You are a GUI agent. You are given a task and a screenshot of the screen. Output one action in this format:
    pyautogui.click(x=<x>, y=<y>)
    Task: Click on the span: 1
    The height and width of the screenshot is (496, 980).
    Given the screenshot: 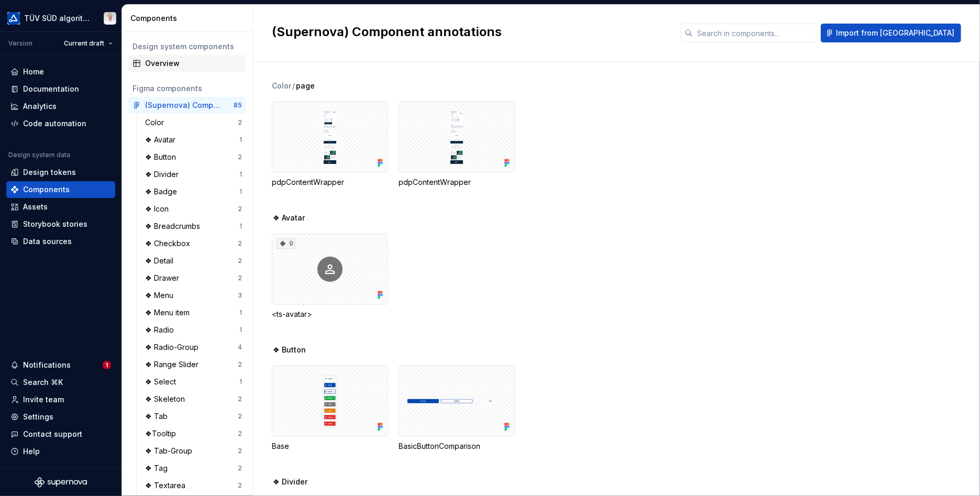 What is the action you would take?
    pyautogui.click(x=107, y=365)
    